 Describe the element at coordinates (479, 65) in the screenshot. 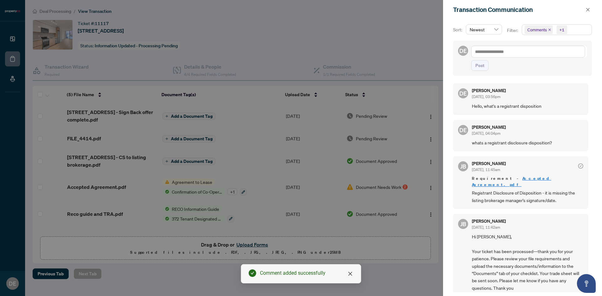

I see `button: Post` at that location.